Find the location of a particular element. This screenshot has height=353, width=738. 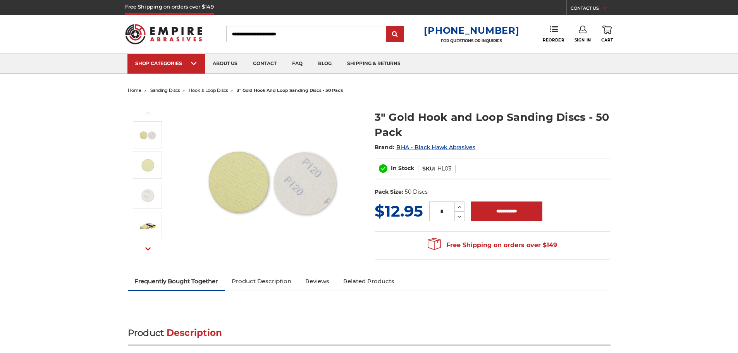

a: sanding discs is located at coordinates (165, 90).